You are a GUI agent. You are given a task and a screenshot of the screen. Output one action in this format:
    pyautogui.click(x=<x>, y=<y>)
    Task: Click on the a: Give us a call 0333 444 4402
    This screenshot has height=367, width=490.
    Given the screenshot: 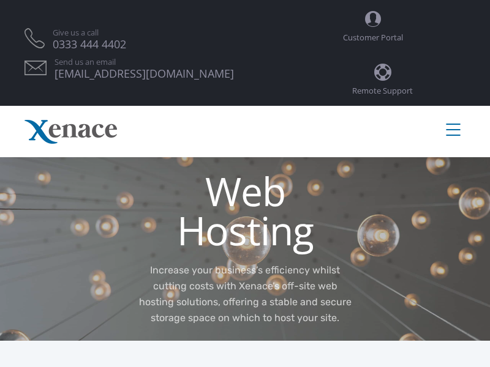 What is the action you would take?
    pyautogui.click(x=89, y=39)
    